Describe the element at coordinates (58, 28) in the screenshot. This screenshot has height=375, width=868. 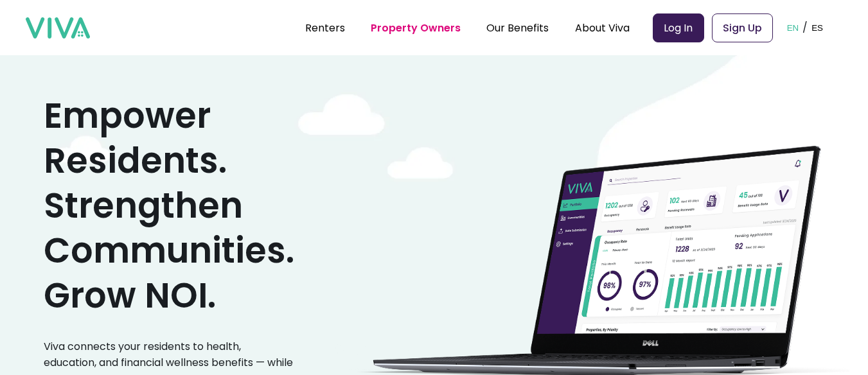
I see `img: viva` at that location.